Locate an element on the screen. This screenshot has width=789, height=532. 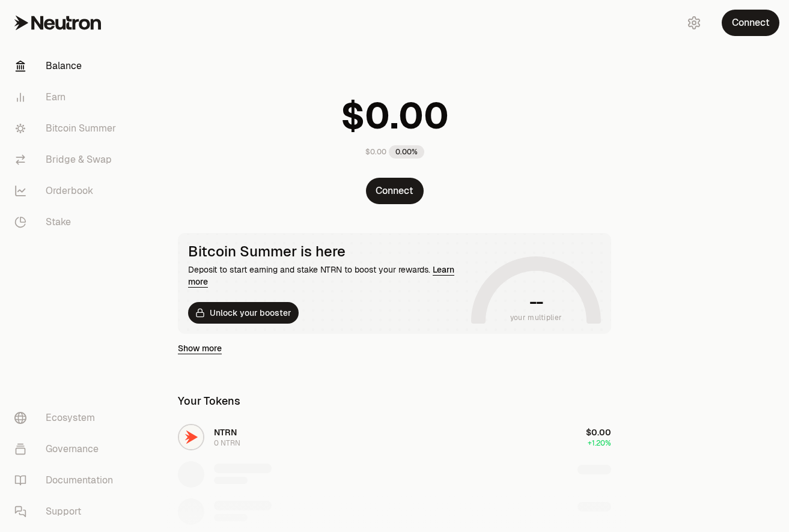
button: Unlock your booster is located at coordinates (243, 313).